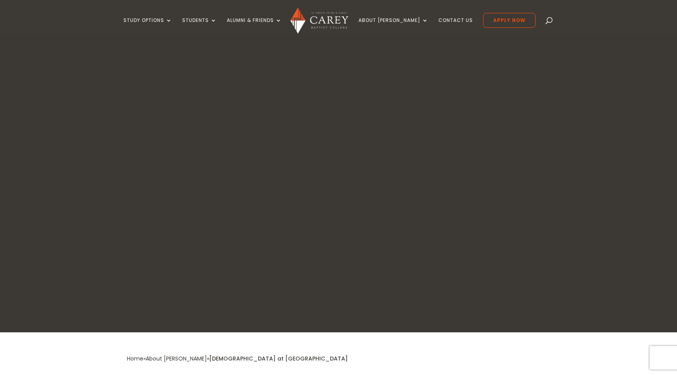 This screenshot has height=375, width=677. What do you see at coordinates (199, 27) in the screenshot?
I see `a: Students` at bounding box center [199, 27].